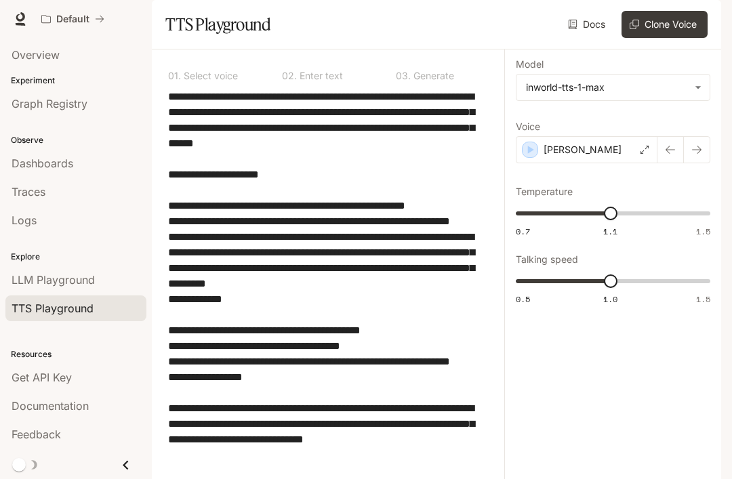 The height and width of the screenshot is (479, 732). Describe the element at coordinates (610, 231) in the screenshot. I see `span: 1.1` at that location.